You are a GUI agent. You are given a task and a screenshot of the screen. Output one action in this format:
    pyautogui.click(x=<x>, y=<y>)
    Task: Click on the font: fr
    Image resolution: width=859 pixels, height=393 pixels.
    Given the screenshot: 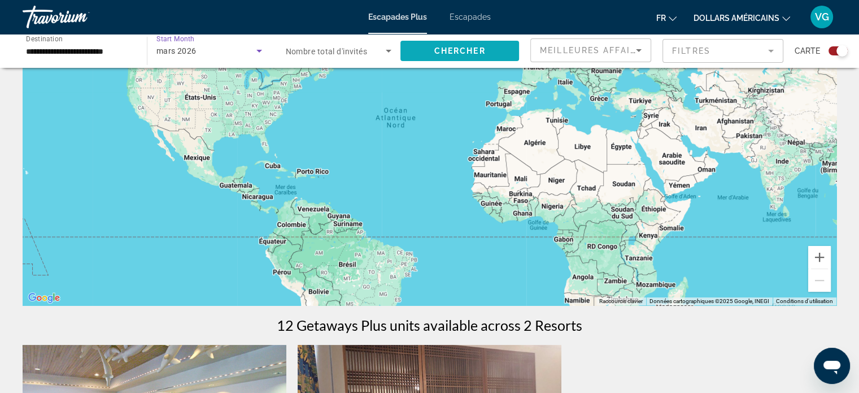 What is the action you would take?
    pyautogui.click(x=661, y=18)
    